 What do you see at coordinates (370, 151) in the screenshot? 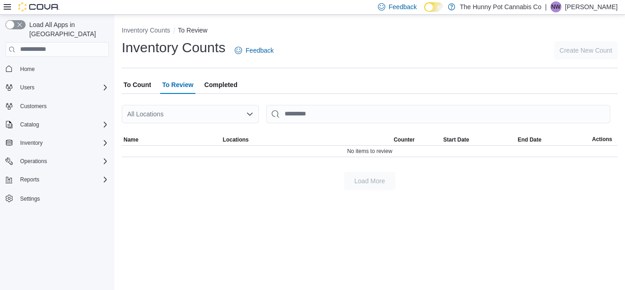
I see `span: No items to review` at bounding box center [370, 151].